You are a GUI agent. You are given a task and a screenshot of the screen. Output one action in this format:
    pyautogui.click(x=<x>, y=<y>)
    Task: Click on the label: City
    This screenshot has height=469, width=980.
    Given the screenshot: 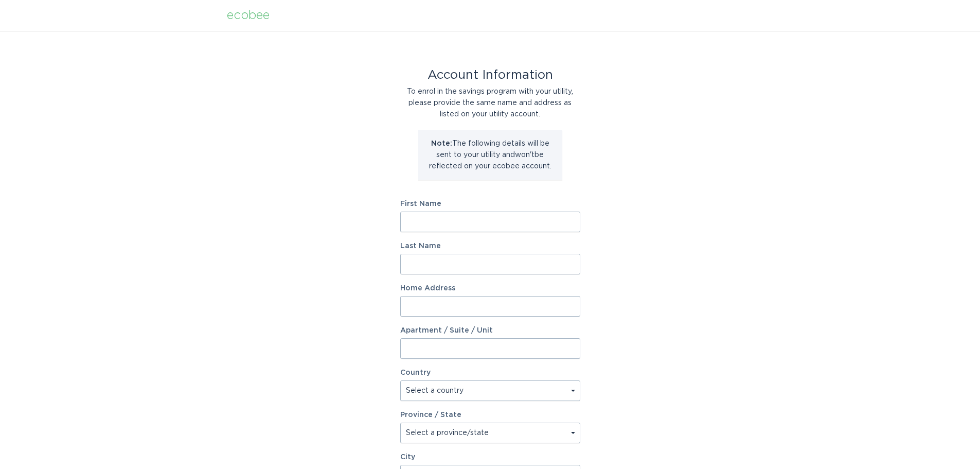 What is the action you would take?
    pyautogui.click(x=491, y=457)
    